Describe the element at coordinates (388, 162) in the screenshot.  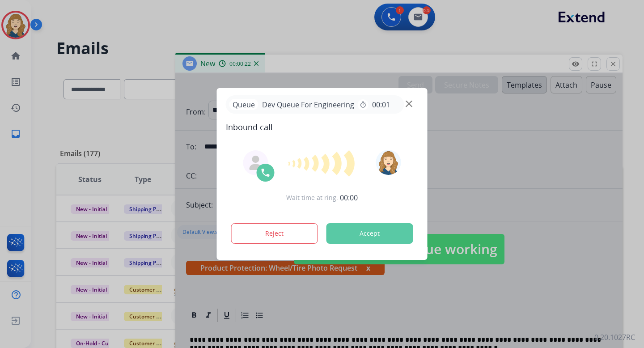
I see `img: avatar` at that location.